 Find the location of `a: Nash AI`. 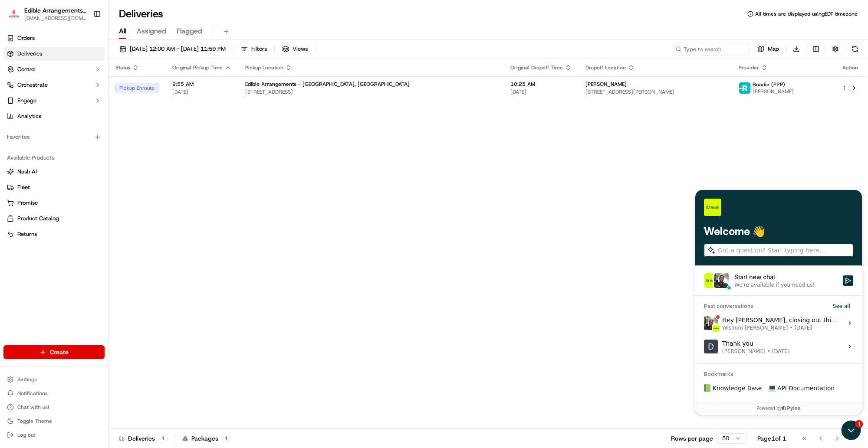

a: Nash AI is located at coordinates (54, 172).